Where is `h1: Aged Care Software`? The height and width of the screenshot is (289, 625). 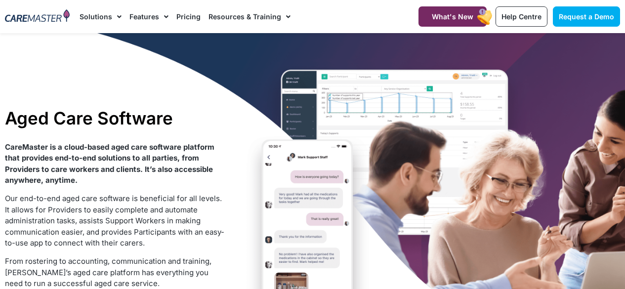
h1: Aged Care Software is located at coordinates (116, 118).